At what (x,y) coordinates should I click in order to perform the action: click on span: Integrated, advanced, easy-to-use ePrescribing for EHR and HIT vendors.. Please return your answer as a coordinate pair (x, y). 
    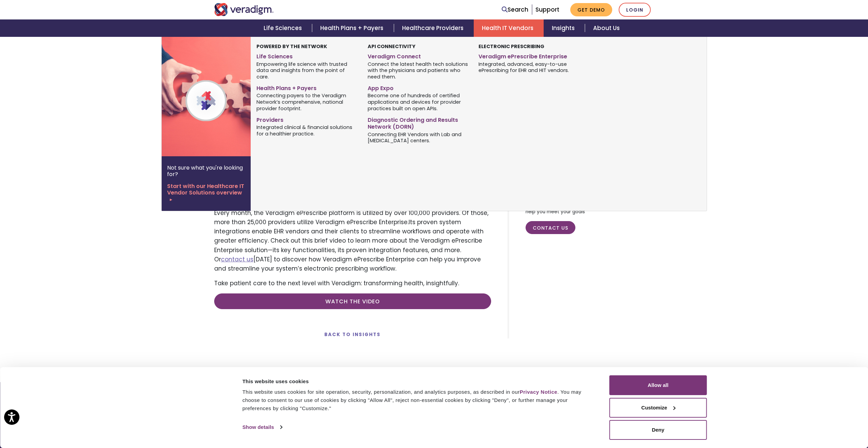
    Looking at the image, I should click on (529, 67).